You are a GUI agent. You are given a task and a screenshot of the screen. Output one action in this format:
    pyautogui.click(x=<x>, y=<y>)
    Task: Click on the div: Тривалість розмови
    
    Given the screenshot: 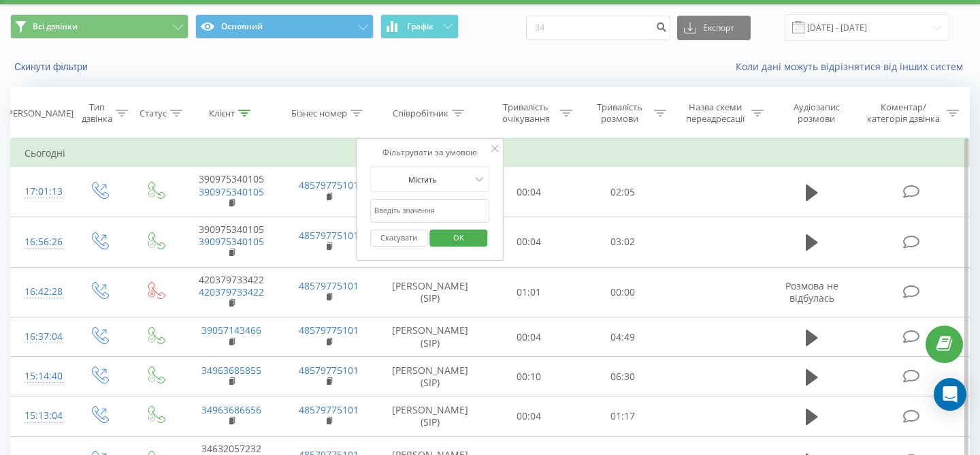 What is the action you would take?
    pyautogui.click(x=620, y=113)
    